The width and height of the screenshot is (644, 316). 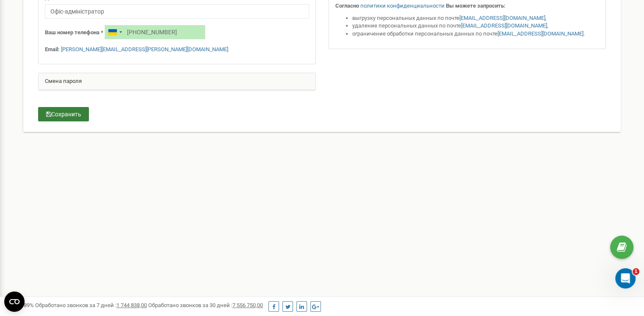 I want to click on div: Telephone country code, so click(x=115, y=32).